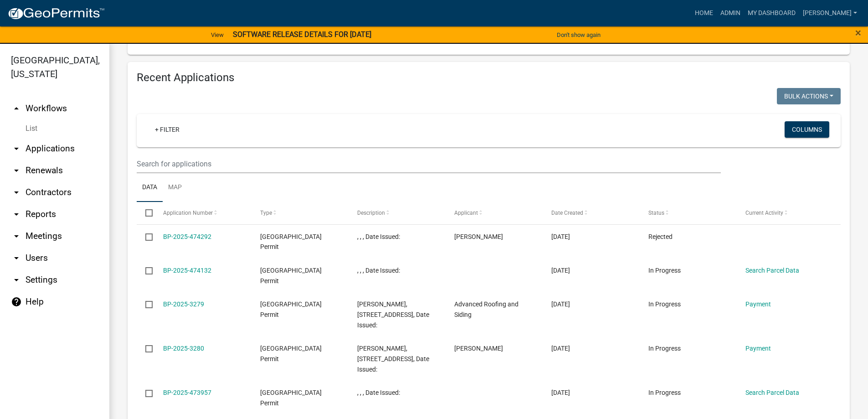 This screenshot has height=419, width=868. I want to click on span: Status, so click(656, 213).